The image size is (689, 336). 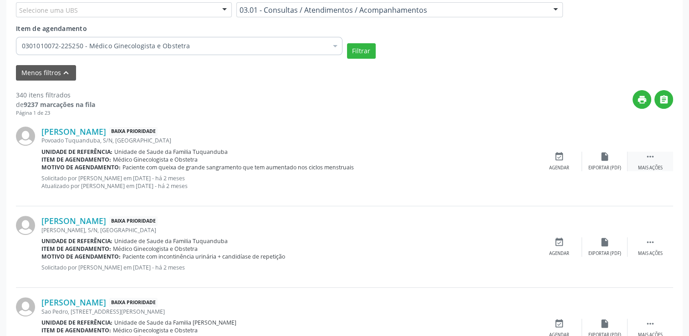 What do you see at coordinates (59, 104) in the screenshot?
I see `strong: 9237 marcações na fila` at bounding box center [59, 104].